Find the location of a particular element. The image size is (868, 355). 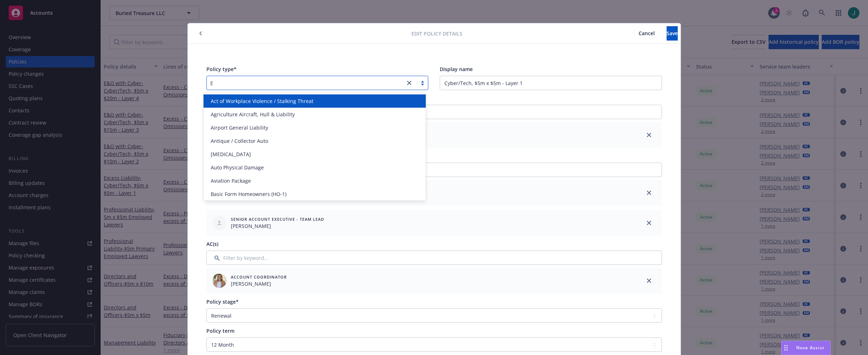

span: Display name is located at coordinates (456, 69).